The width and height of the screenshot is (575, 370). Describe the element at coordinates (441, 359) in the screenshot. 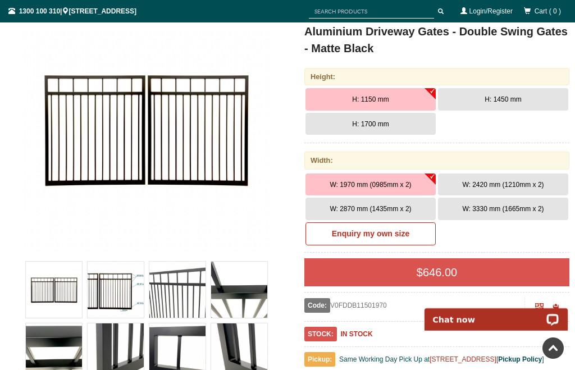

I see `span: Same Working Day Pick Up at [ ]` at that location.